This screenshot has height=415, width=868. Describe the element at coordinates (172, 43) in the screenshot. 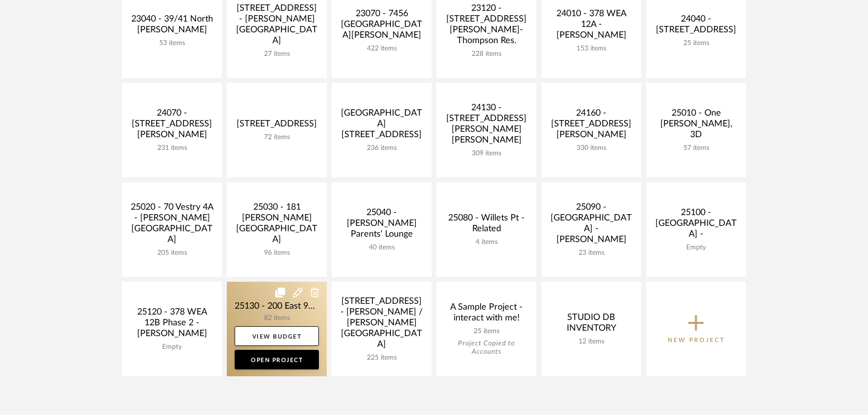

I see `div: 53 items` at that location.